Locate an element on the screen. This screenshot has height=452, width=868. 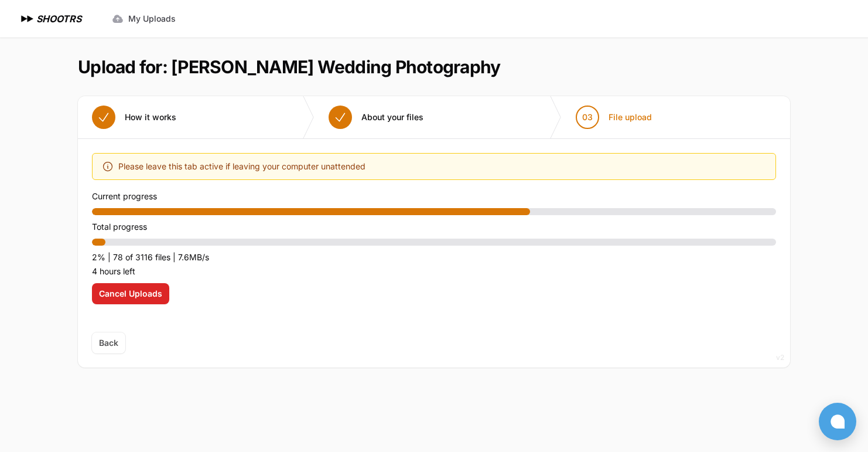
button: Open chat window is located at coordinates (838, 421).